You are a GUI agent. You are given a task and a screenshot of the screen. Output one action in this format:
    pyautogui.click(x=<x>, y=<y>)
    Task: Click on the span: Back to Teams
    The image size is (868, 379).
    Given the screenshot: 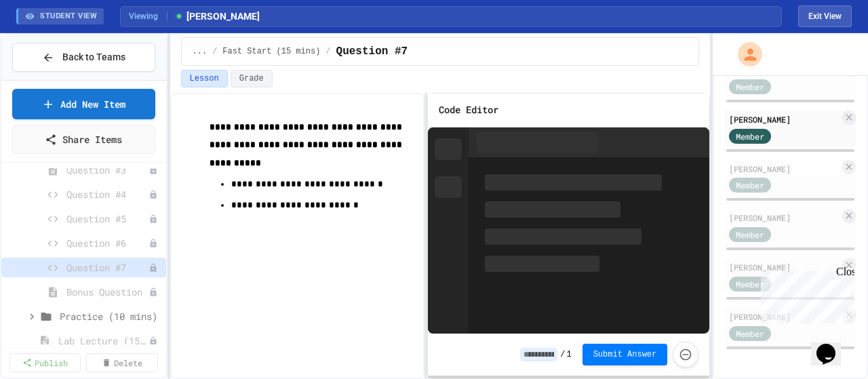 What is the action you would take?
    pyautogui.click(x=94, y=57)
    